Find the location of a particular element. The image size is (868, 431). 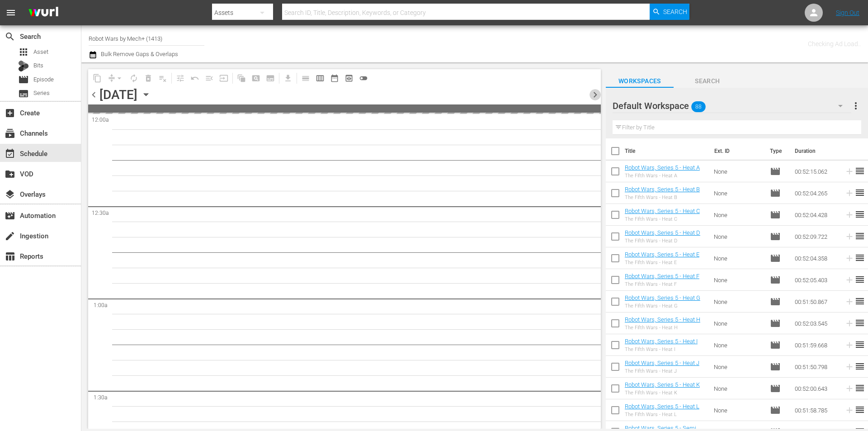

td: 00:51:59.668 is located at coordinates (816, 345).